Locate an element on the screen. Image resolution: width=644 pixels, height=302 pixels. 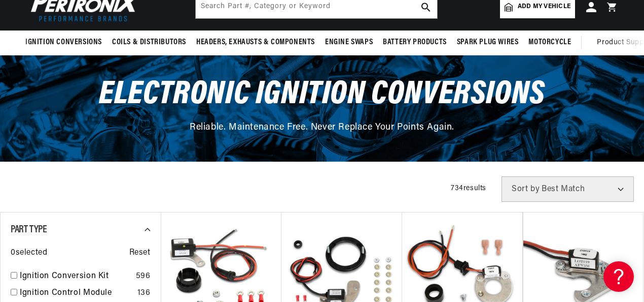
summary: Engine Swaps is located at coordinates (349, 43).